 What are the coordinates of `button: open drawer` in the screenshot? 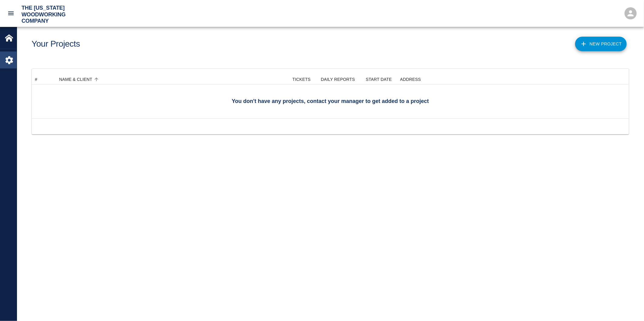 It's located at (11, 13).